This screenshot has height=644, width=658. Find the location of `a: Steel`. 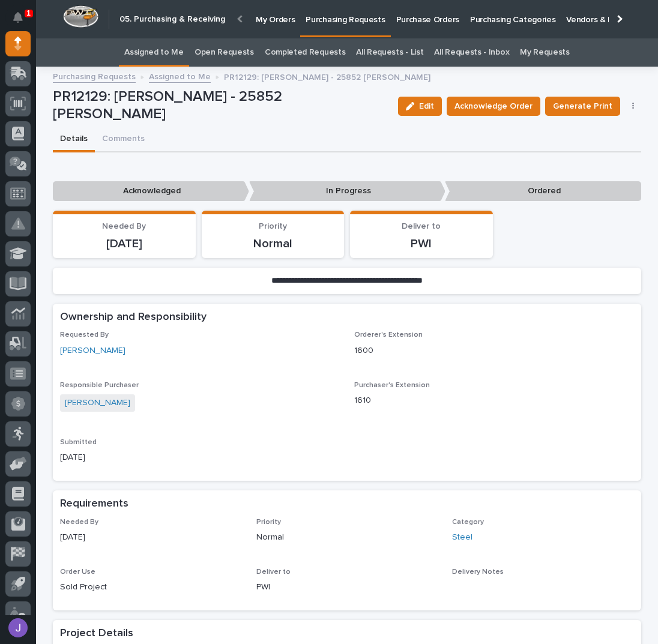

a: Steel is located at coordinates (462, 537).